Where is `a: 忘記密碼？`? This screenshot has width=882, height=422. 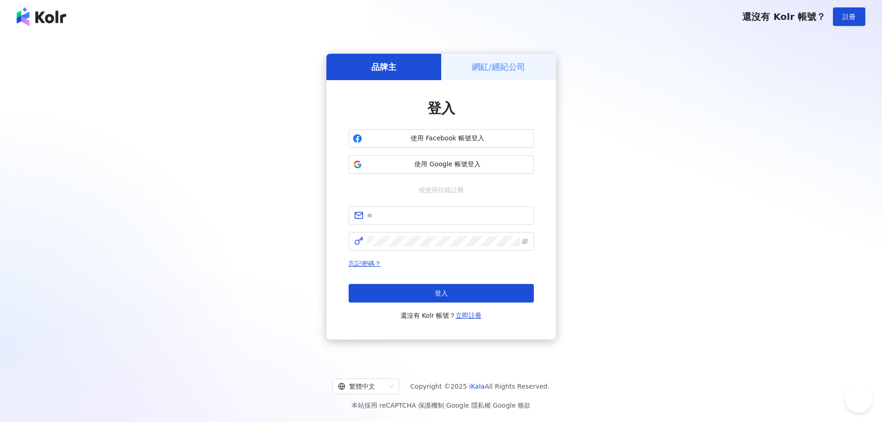 a: 忘記密碼？ is located at coordinates (365, 264).